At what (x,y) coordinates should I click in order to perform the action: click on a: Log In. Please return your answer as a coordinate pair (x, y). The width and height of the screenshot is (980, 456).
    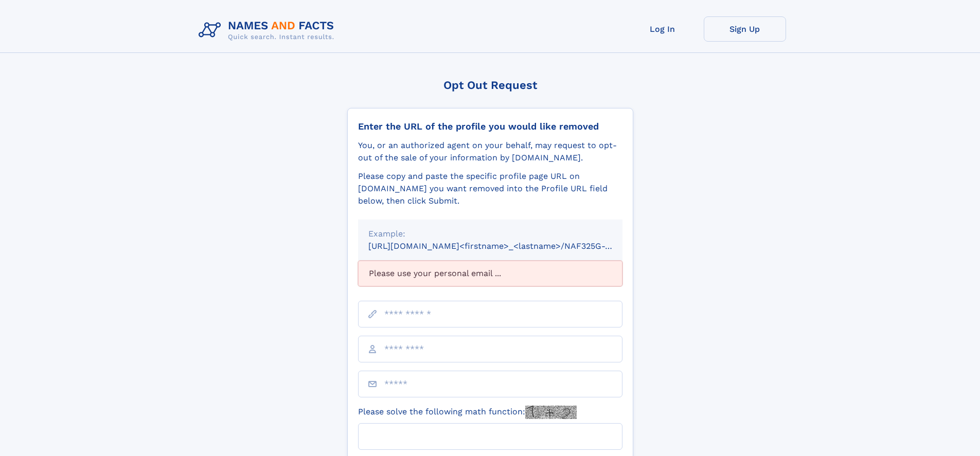
    Looking at the image, I should click on (663, 28).